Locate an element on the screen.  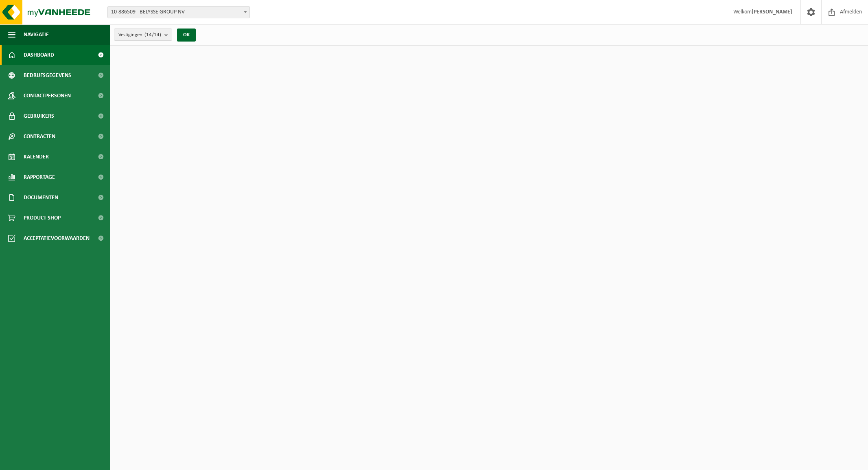
button: Vestigingen(14/14) is located at coordinates (143, 34).